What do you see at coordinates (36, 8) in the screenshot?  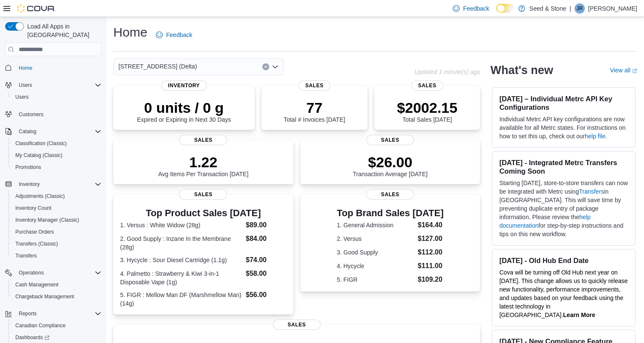 I see `img: Cova` at bounding box center [36, 8].